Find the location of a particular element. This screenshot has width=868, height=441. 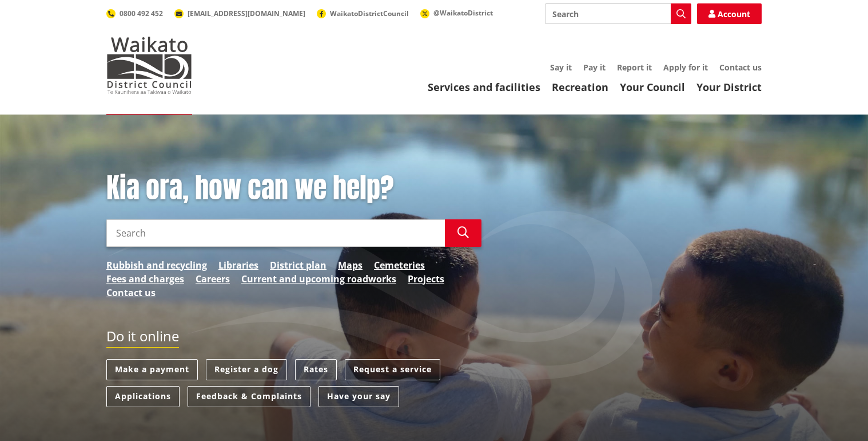

a: Pay it is located at coordinates (594, 67).